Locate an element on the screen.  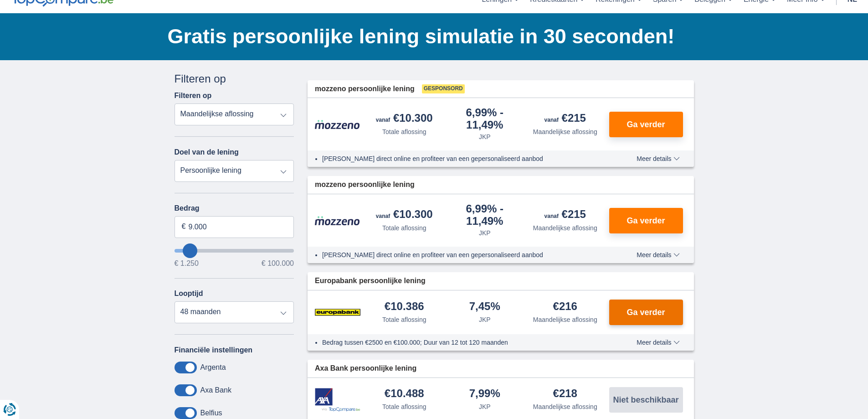
span: Niet beschikbaar is located at coordinates (645, 400).